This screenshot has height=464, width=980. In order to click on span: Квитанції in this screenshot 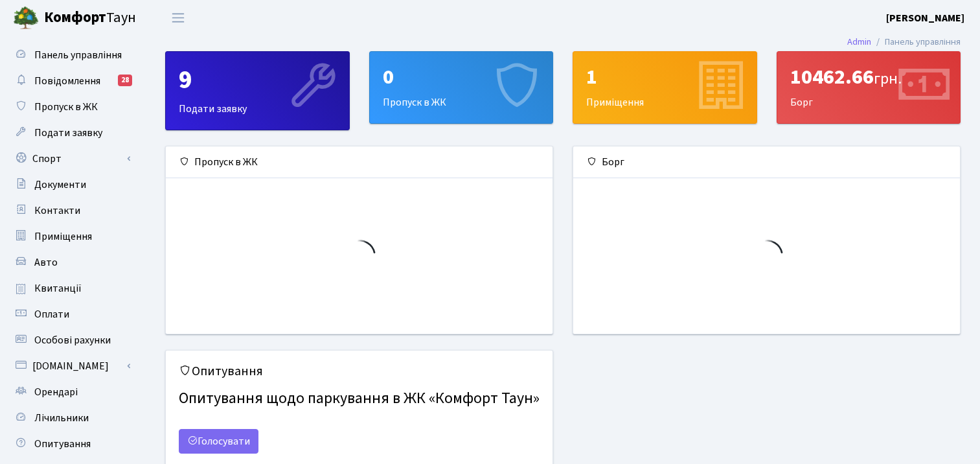, I will do `click(58, 288)`.